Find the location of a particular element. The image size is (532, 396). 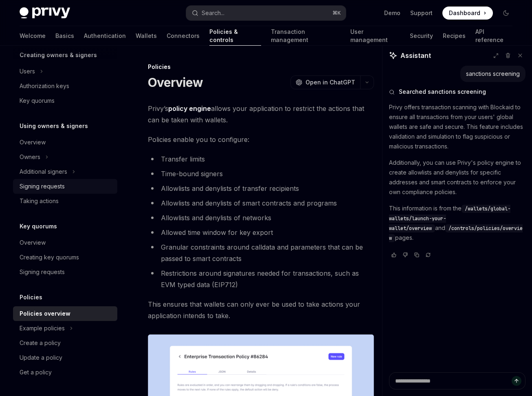

button: Searched sanctions screening is located at coordinates (457, 92).